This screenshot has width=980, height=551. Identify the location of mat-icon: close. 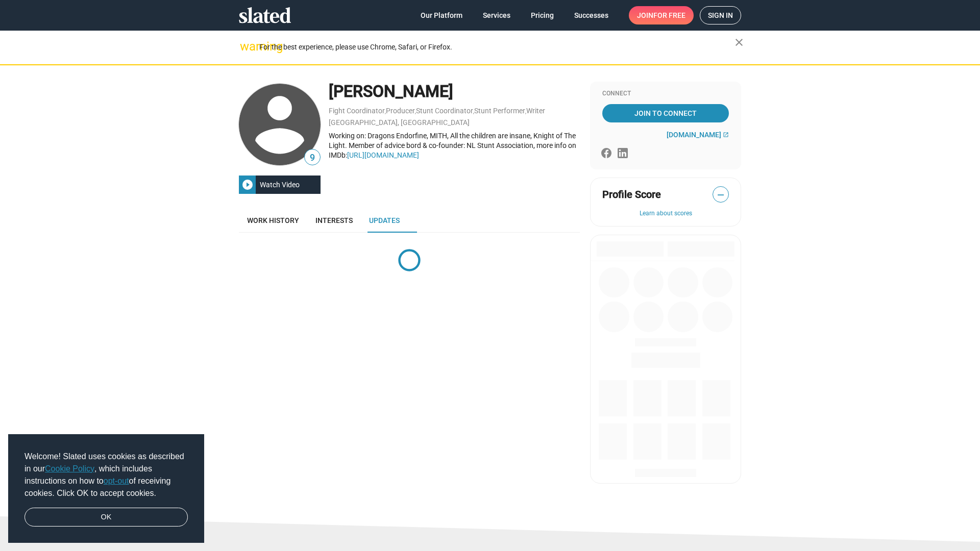
(739, 42).